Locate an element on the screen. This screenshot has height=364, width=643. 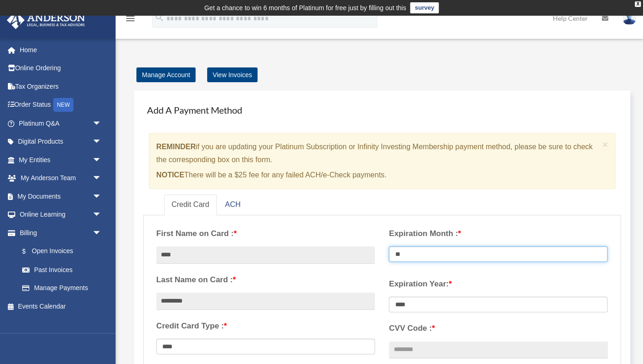
a: My Documentsarrow_drop_down is located at coordinates (61, 197).